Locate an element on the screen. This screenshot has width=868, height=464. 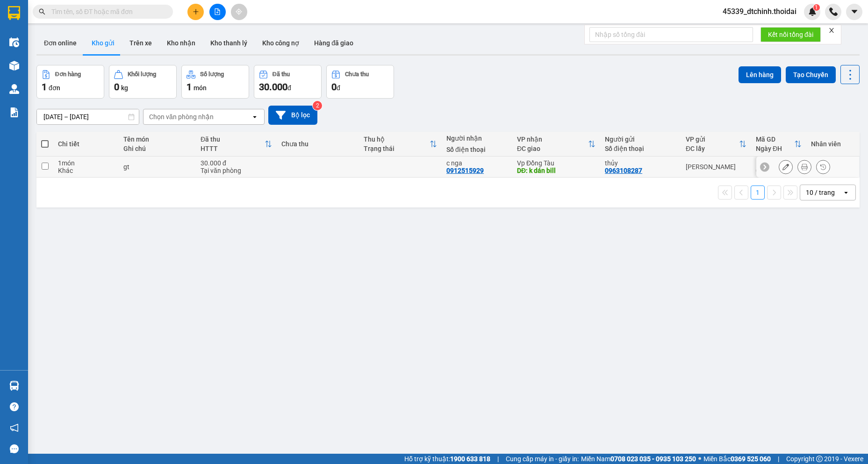
div: Khối lượng is located at coordinates (141, 74).